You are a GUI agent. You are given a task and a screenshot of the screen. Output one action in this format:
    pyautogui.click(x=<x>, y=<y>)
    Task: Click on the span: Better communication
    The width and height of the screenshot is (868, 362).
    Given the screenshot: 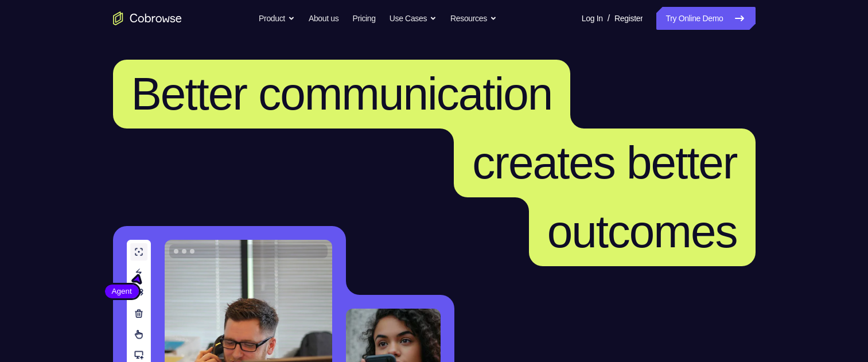 What is the action you would take?
    pyautogui.click(x=342, y=94)
    